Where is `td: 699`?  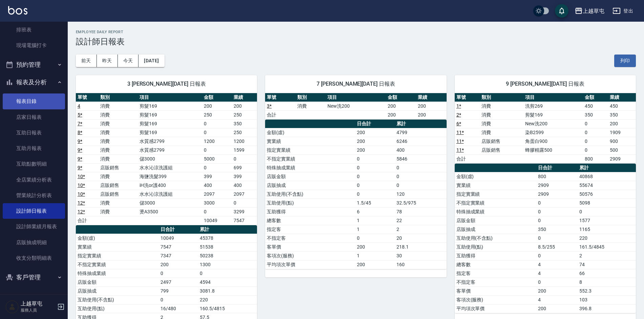
td: 699 is located at coordinates (245, 168).